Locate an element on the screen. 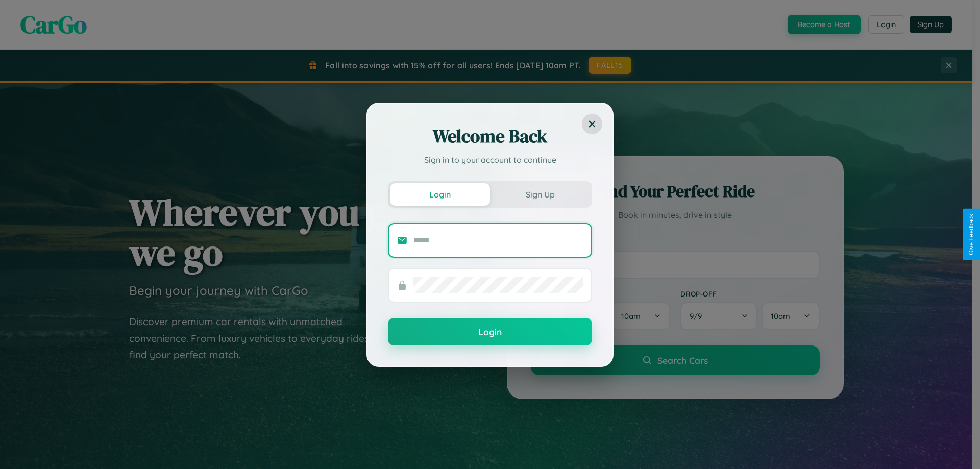  div: Give Feedback is located at coordinates (971, 234).